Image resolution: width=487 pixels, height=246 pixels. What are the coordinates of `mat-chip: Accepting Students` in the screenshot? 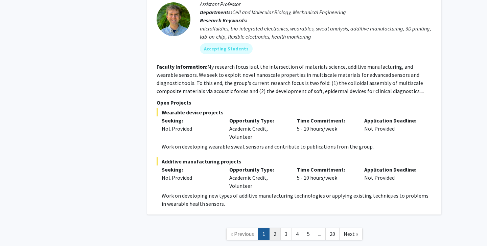 It's located at (226, 49).